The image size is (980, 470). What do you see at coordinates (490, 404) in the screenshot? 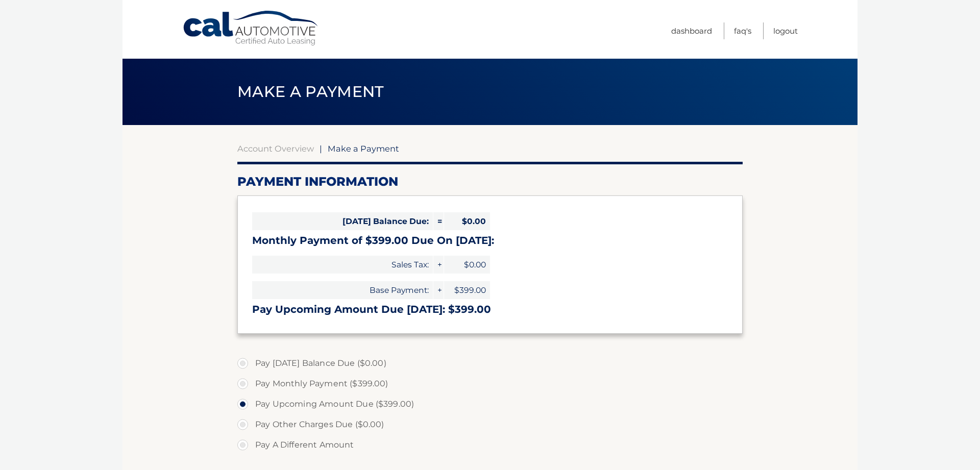
I see `label: Pay Upcoming Amount Due ($399.00)` at bounding box center [490, 404].